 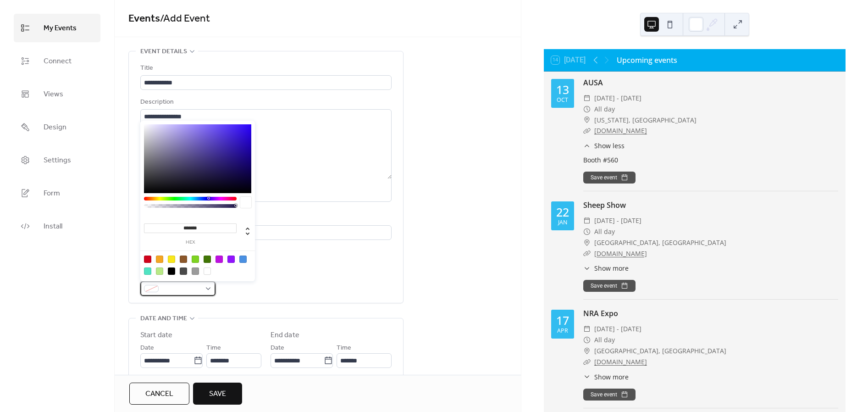 What do you see at coordinates (144, 19) in the screenshot?
I see `a: Events` at bounding box center [144, 19].